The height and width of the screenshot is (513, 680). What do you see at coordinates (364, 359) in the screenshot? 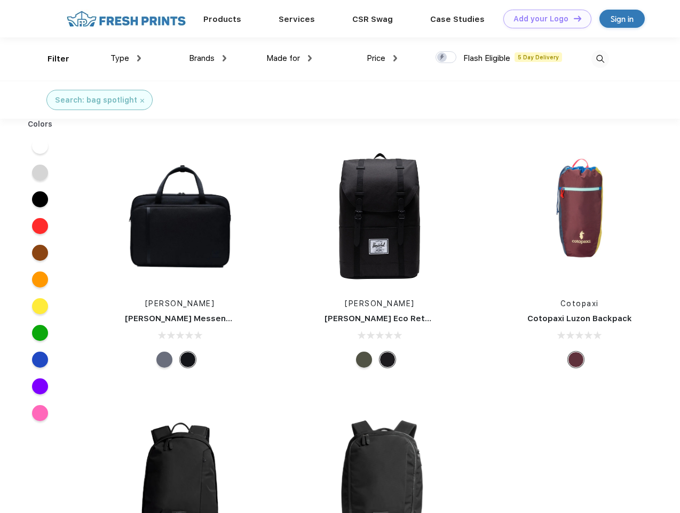
I see `div: Forest` at bounding box center [364, 359].